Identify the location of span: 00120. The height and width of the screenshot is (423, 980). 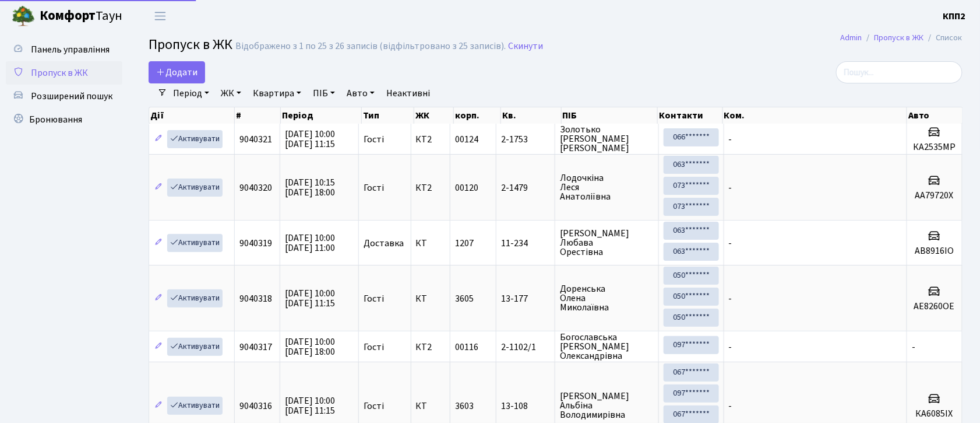
(467, 188).